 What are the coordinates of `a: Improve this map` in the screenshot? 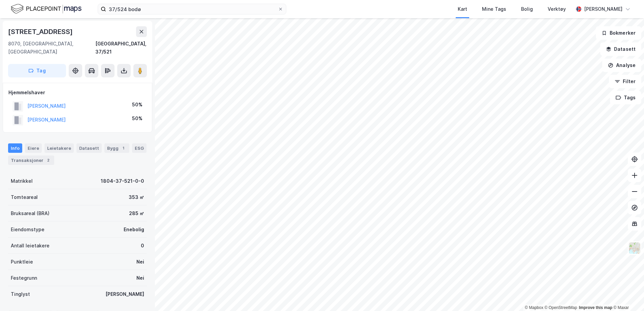 It's located at (596, 308).